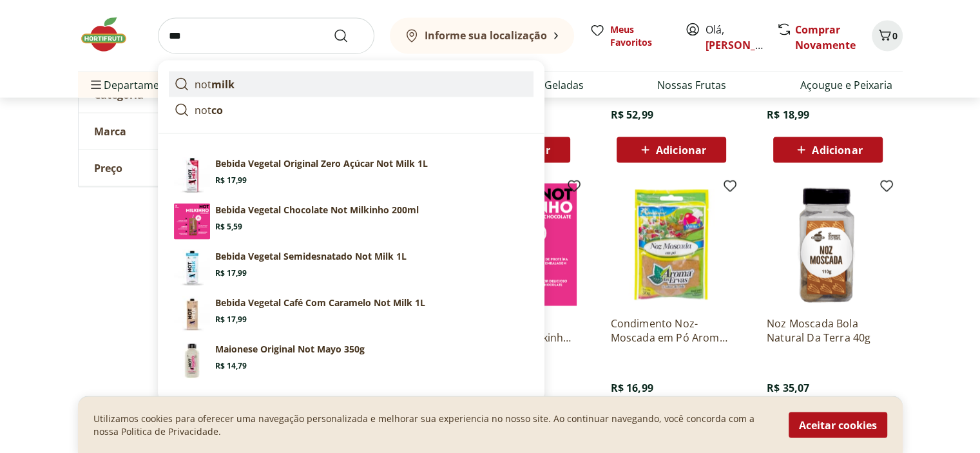 Image resolution: width=980 pixels, height=453 pixels. Describe the element at coordinates (351, 175) in the screenshot. I see `a: PrincipalBebida Vegetal Original Zero Açúcar Not Milk 1LR$ 17,99` at that location.